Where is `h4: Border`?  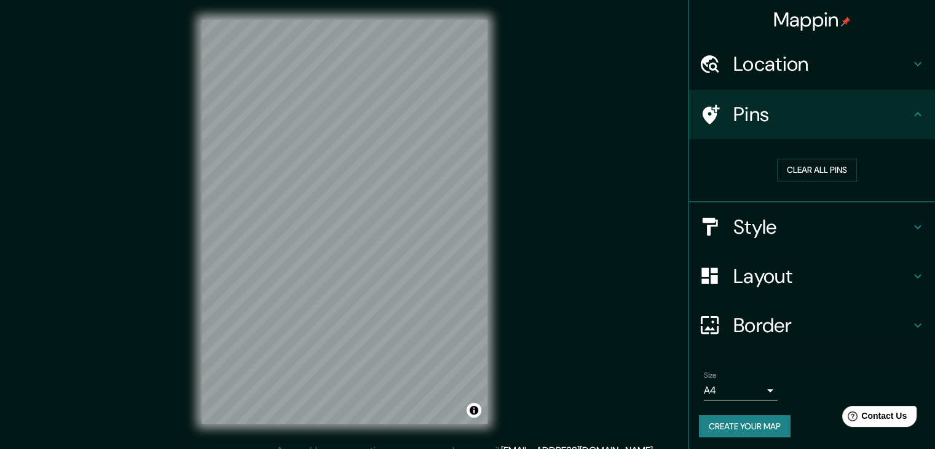 h4: Border is located at coordinates (822, 325).